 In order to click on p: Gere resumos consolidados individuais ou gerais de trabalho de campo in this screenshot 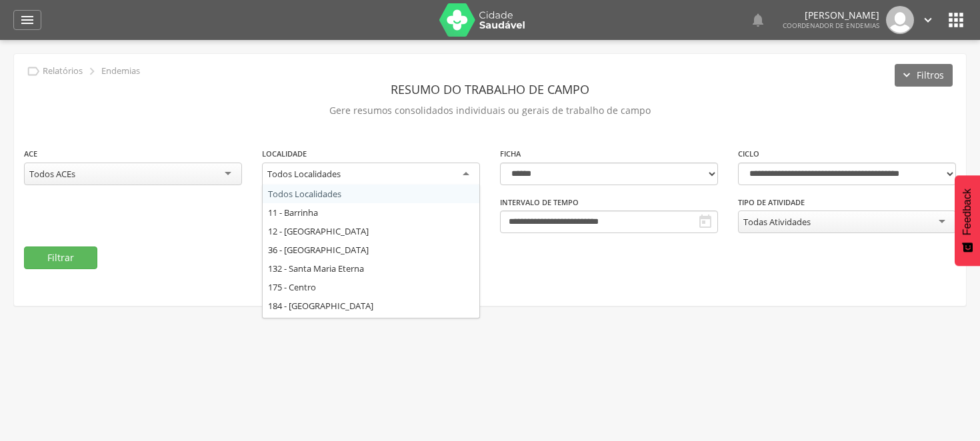, I will do `click(490, 111)`.